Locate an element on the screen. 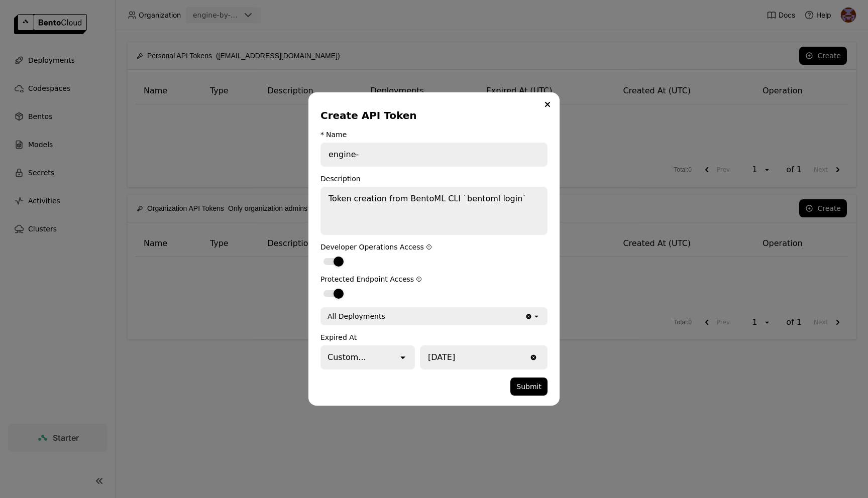 Image resolution: width=868 pixels, height=498 pixels. div: Create API Token is located at coordinates (432, 116).